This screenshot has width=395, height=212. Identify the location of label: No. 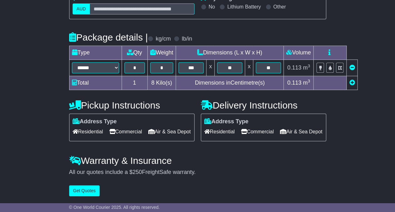
(212, 7).